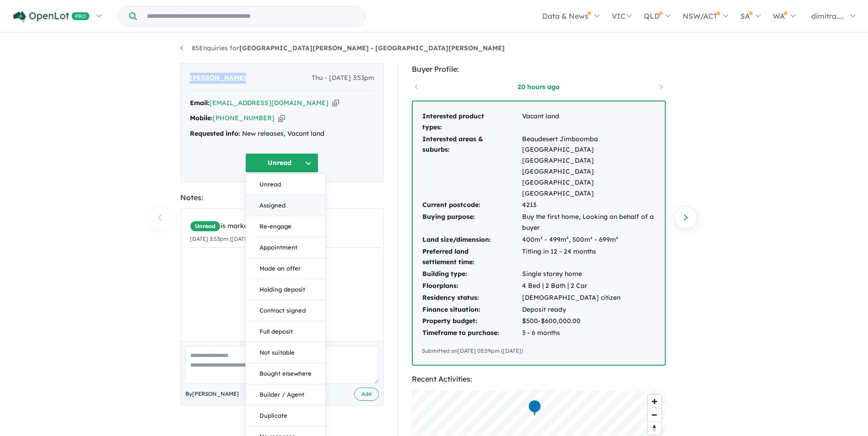 Image resolution: width=868 pixels, height=436 pixels. Describe the element at coordinates (655, 402) in the screenshot. I see `span: Zoom in` at that location.